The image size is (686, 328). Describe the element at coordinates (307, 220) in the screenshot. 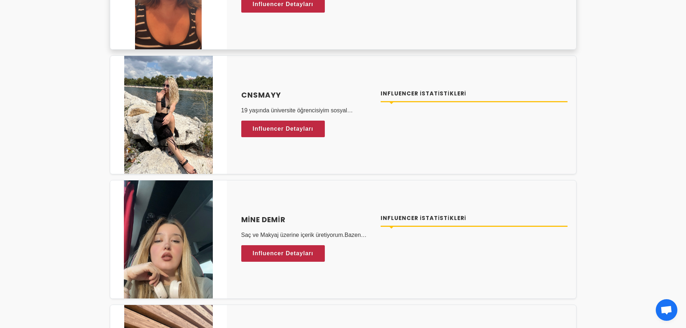

I see `a: Mine Demir` at that location.